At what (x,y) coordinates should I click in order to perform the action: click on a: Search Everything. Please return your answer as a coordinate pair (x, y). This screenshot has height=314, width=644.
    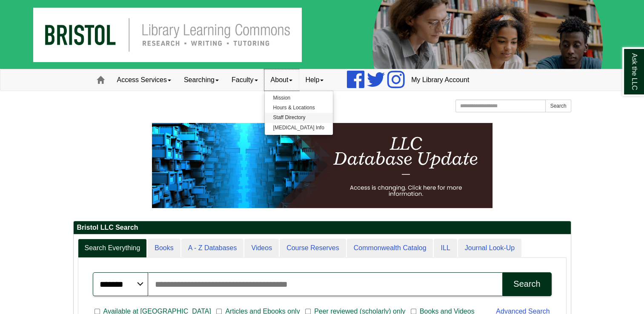
    Looking at the image, I should click on (112, 248).